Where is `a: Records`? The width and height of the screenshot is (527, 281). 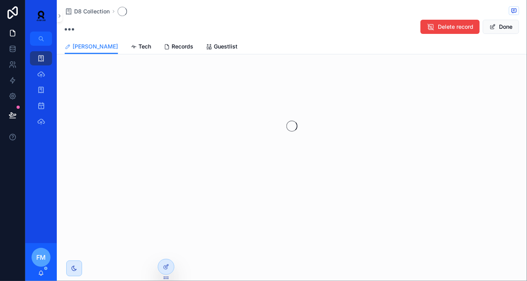 a: Records is located at coordinates (178, 47).